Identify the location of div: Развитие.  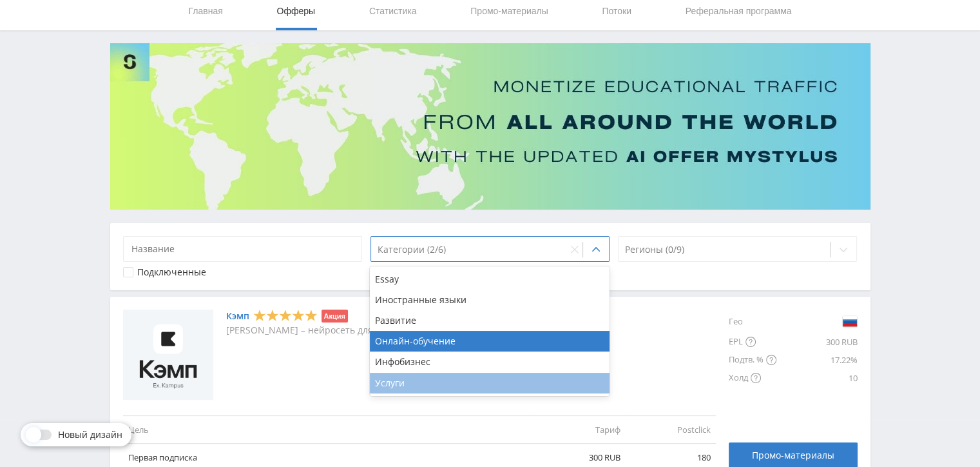
(489, 320).